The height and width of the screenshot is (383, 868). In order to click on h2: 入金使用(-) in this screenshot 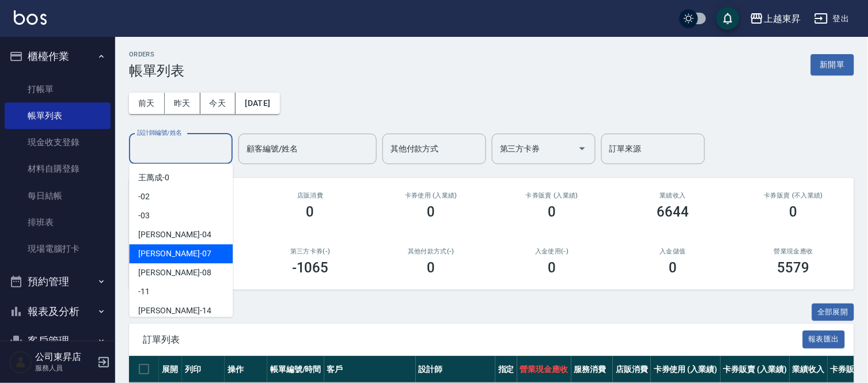, I will do `click(552, 251)`.